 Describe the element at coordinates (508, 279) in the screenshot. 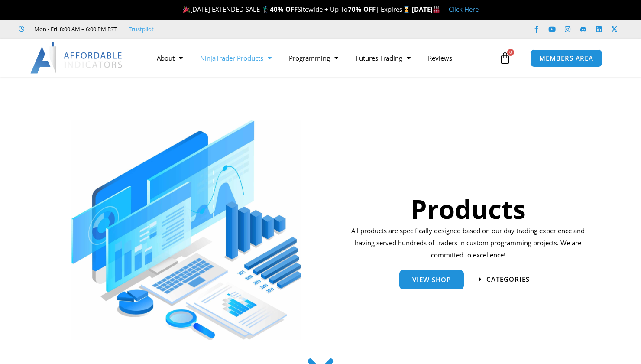

I see `span: categories` at that location.